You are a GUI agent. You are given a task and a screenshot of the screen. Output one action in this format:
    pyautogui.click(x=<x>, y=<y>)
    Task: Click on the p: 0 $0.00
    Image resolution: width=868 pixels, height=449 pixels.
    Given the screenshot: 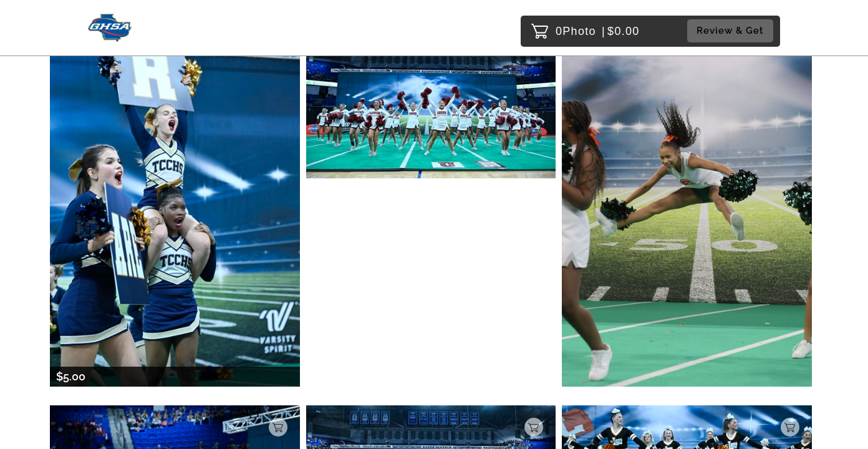 What is the action you would take?
    pyautogui.click(x=598, y=32)
    